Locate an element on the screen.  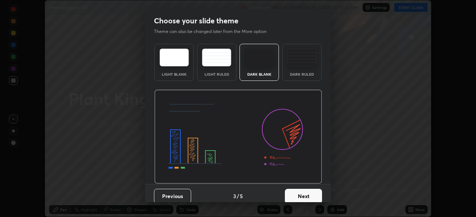
p: Theme can also be changed later from the More option is located at coordinates (214, 32).